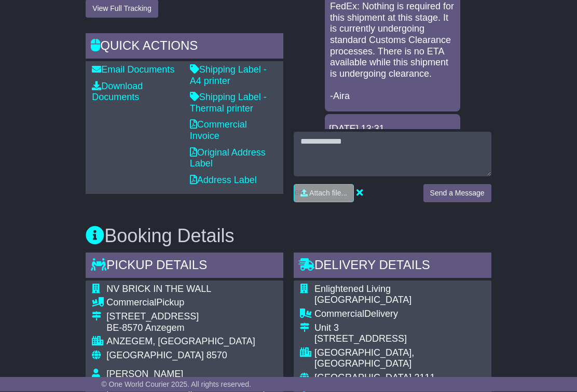 The height and width of the screenshot is (392, 577). Describe the element at coordinates (185, 329) in the screenshot. I see `div: BE-8570 Anzegem` at that location.